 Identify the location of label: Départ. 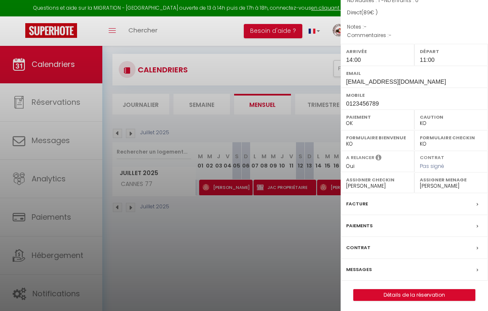
(451, 51).